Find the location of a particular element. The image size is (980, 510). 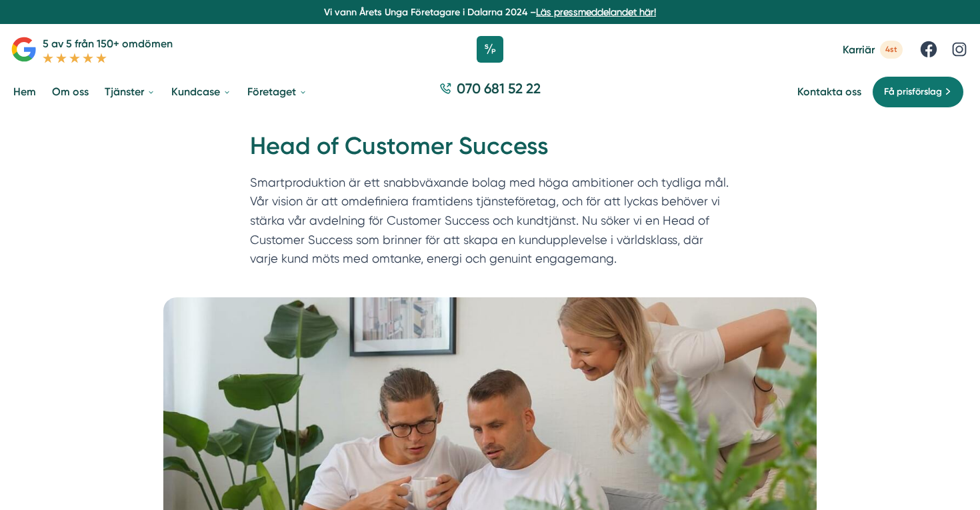

p: 5 av 5 från 150+ omdömen is located at coordinates (107, 44).